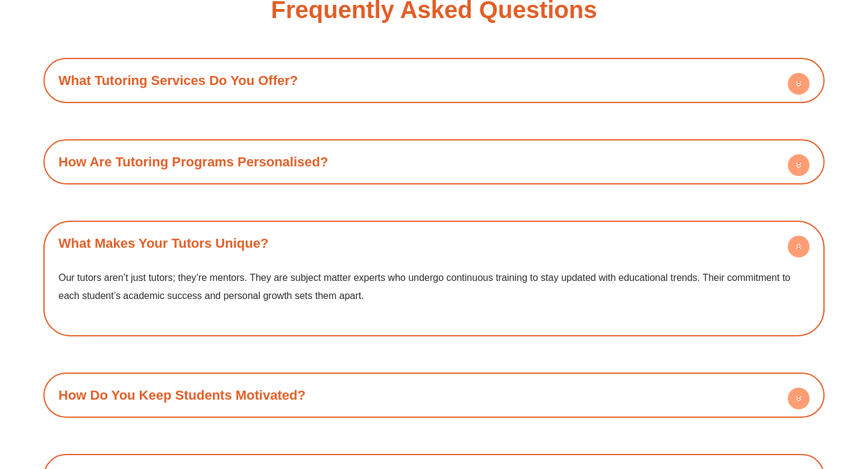 This screenshot has width=868, height=469. What do you see at coordinates (434, 295) in the screenshot?
I see `div: What Makes Your Tutors Unique?` at bounding box center [434, 295].